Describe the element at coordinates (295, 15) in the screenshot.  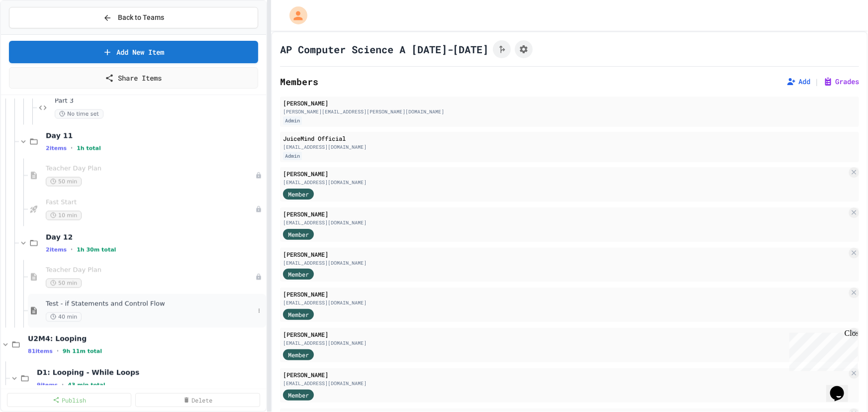
I see `div: My Account` at that location.